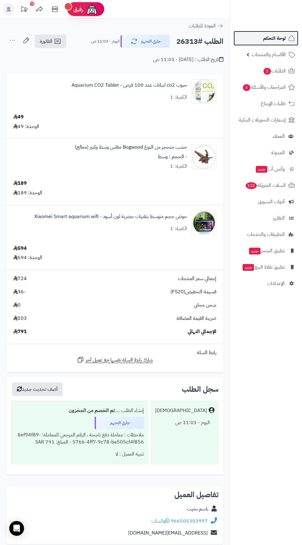  Describe the element at coordinates (206, 26) in the screenshot. I see `a: العودة للطلبات` at that location.